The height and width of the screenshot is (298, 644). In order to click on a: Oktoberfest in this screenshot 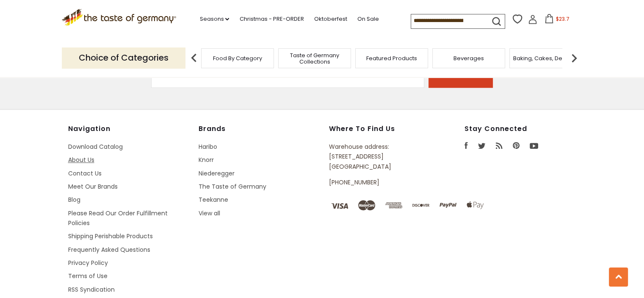, I will do `click(330, 19)`.